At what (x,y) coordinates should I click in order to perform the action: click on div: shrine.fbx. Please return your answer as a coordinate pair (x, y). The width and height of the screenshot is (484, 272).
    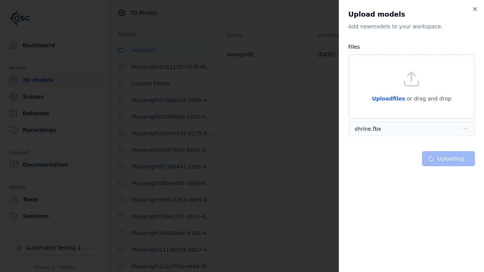
    Looking at the image, I should click on (368, 129).